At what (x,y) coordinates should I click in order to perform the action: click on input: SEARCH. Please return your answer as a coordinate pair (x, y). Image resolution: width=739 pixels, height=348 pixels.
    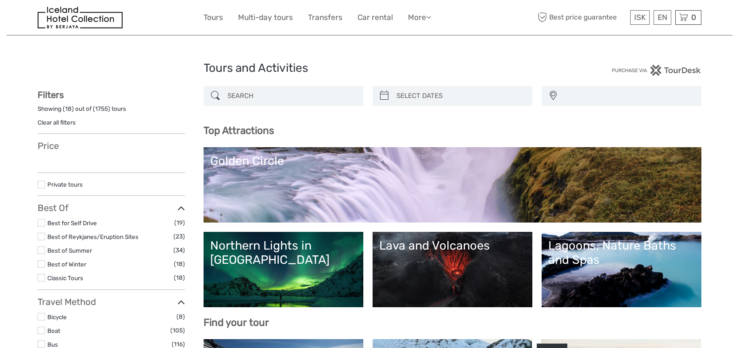
    Looking at the image, I should click on (291, 96).